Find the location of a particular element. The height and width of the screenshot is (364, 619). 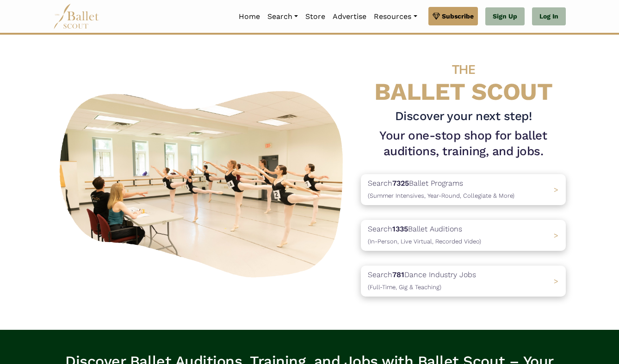

img: gem.svg is located at coordinates (436, 16).